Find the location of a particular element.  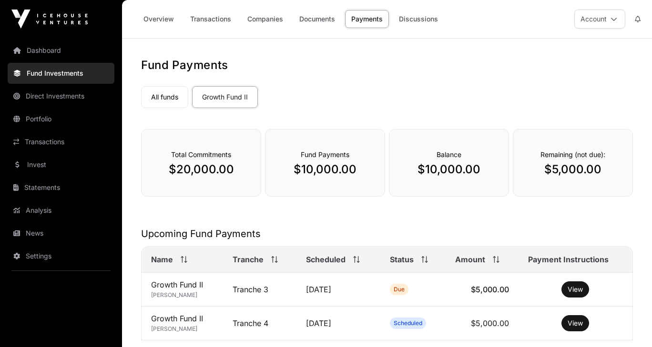

a: Direct Investments is located at coordinates (61, 96).